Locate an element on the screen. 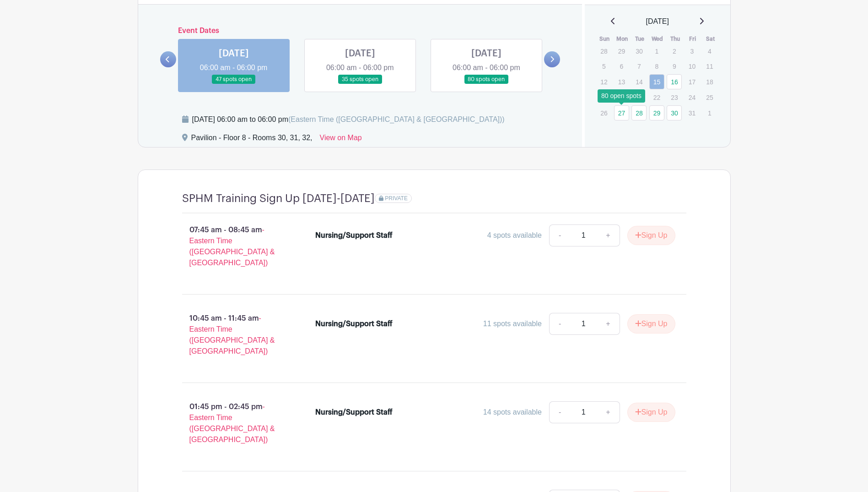  span: PRIVATE is located at coordinates (396, 198).